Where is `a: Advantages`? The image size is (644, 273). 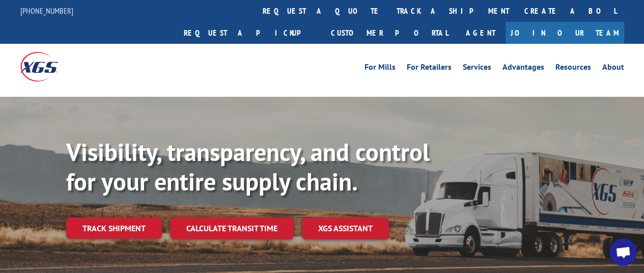 a: Advantages is located at coordinates (523, 68).